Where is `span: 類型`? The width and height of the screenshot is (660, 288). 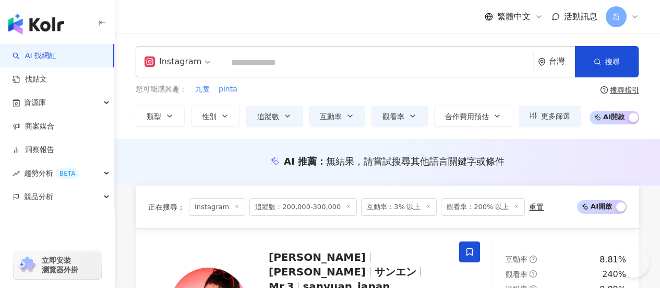 span: 類型 is located at coordinates (154, 116).